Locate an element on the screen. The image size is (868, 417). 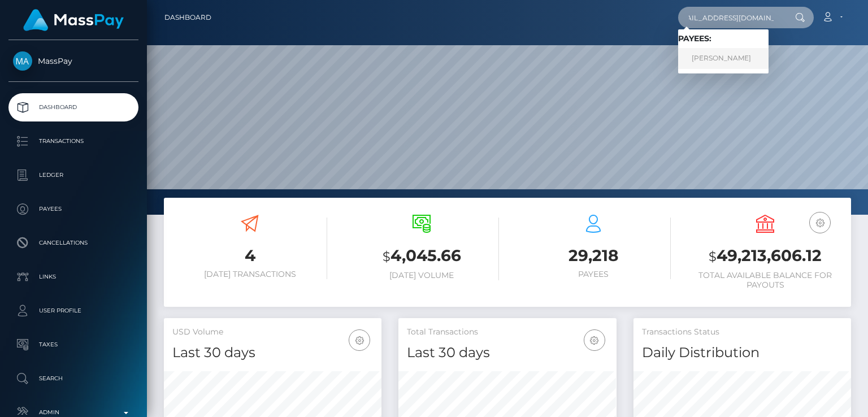
span: MassPay is located at coordinates (74, 61).